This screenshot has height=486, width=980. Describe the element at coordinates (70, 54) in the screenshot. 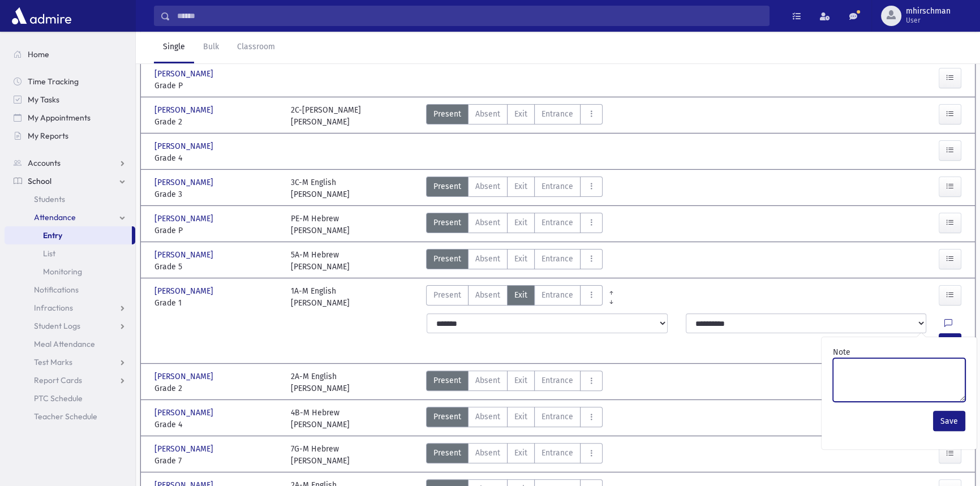

I see `a: Home` at that location.